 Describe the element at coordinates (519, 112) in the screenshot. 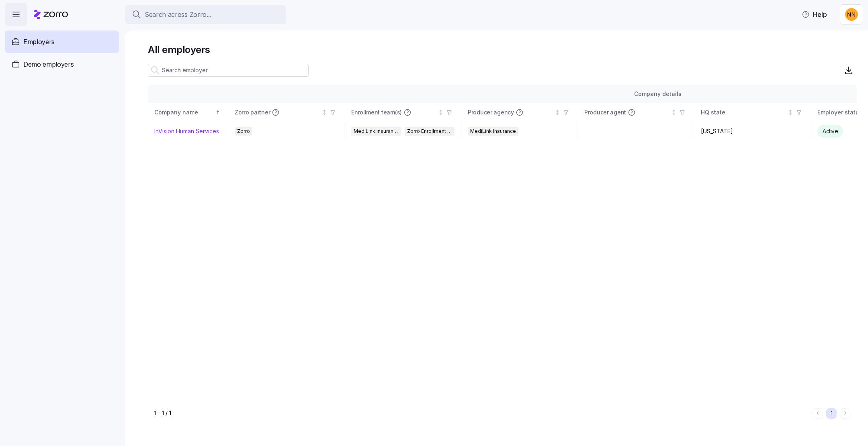

I see `th: Producer agencyNot sorted` at that location.